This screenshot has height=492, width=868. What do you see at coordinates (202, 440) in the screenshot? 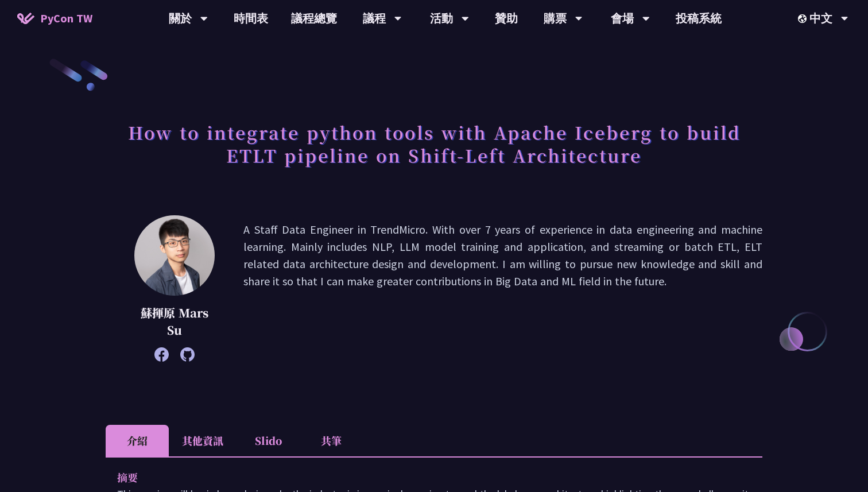
I see `li: 其他資訊` at bounding box center [202, 440].